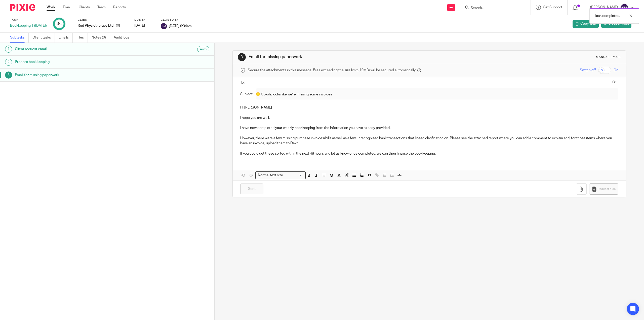  What do you see at coordinates (429, 153) in the screenshot?
I see `p: If you could get these sorted within the next 48 hours and let us know once completed, we can the...` at bounding box center [429, 153].